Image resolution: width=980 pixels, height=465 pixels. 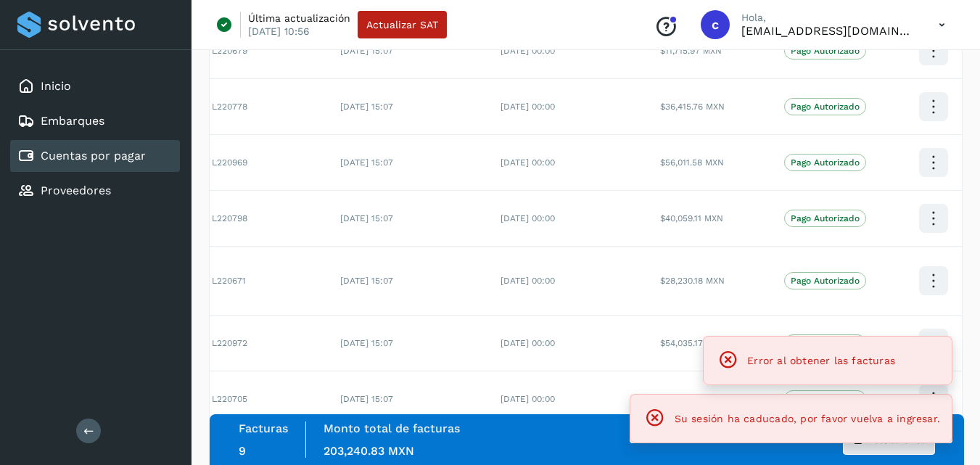 I want to click on span: Error al obtener las facturas, so click(x=822, y=361).